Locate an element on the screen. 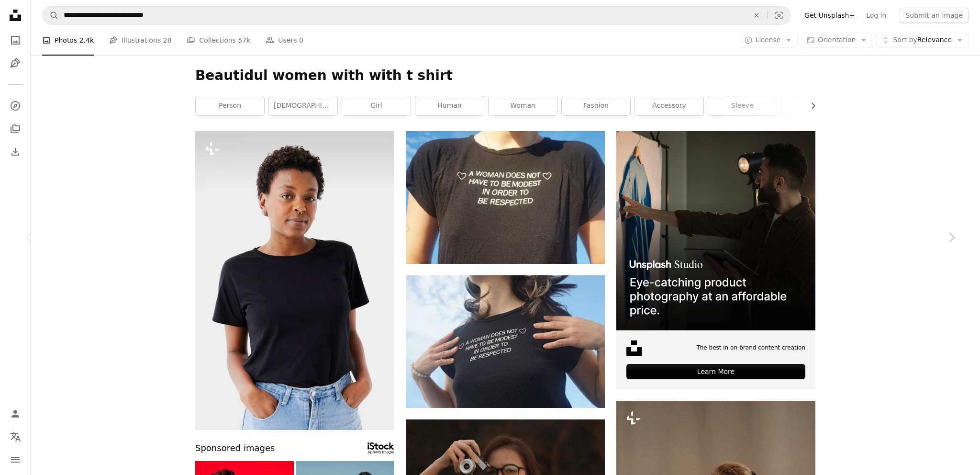 The height and width of the screenshot is (475, 980). img: a woman standing with her hands in her pockets is located at coordinates (295, 280).